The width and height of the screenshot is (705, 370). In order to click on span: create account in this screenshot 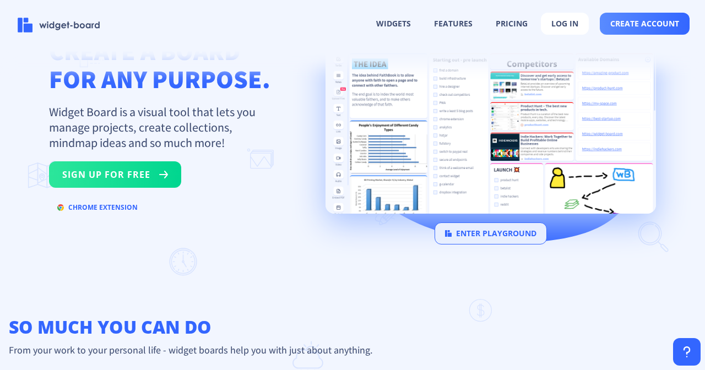, I will do `click(644, 24)`.